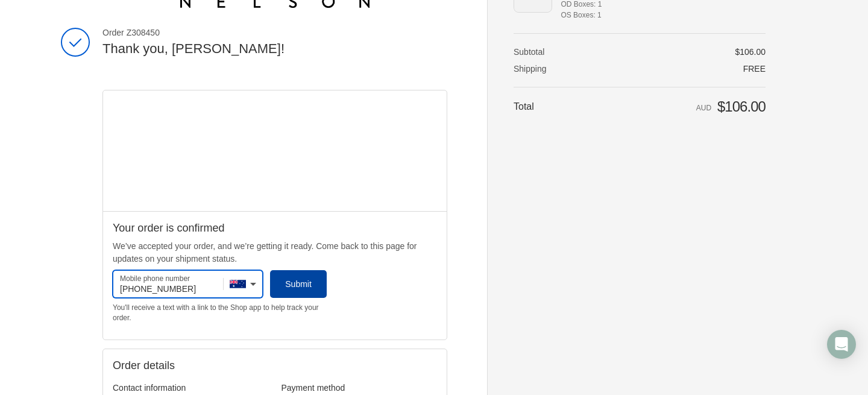 The image size is (868, 395). I want to click on div: Open Intercom Messenger, so click(841, 344).